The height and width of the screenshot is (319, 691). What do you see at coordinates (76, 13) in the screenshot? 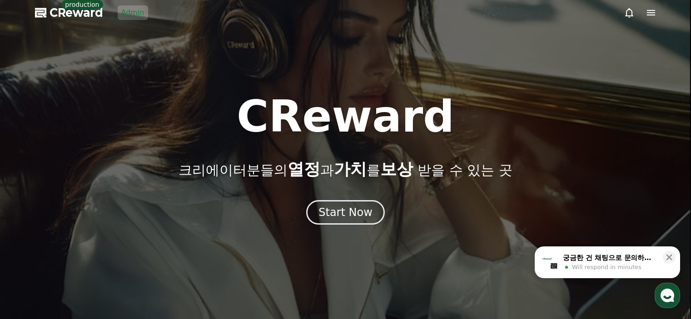
I see `span: CReward` at bounding box center [76, 13].